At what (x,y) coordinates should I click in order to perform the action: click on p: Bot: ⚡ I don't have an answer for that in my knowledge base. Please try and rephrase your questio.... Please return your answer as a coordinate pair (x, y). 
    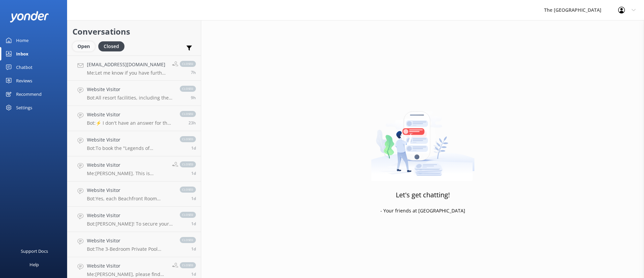
    Looking at the image, I should click on (130, 123).